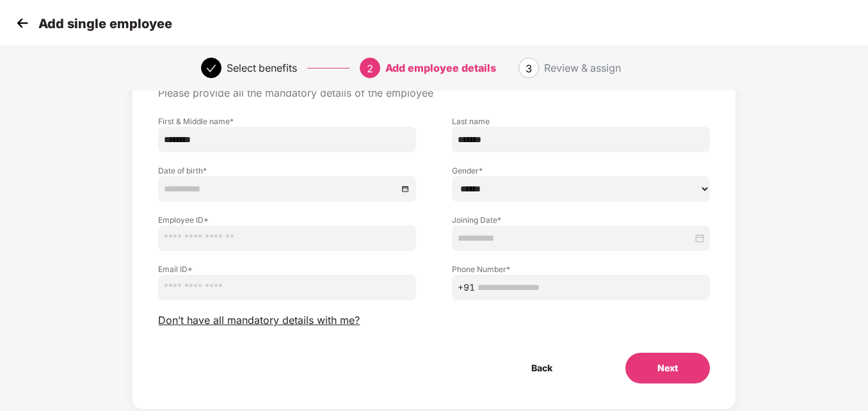 The height and width of the screenshot is (411, 868). Describe the element at coordinates (583, 68) in the screenshot. I see `div: Review & assign` at that location.